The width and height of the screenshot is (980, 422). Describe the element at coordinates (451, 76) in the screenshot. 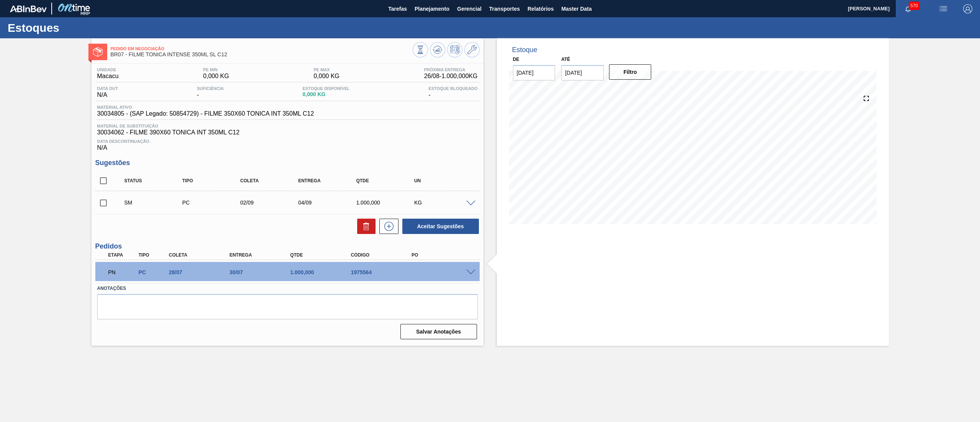

I see `span: 26/08 - 1.000,000 KG` at that location.